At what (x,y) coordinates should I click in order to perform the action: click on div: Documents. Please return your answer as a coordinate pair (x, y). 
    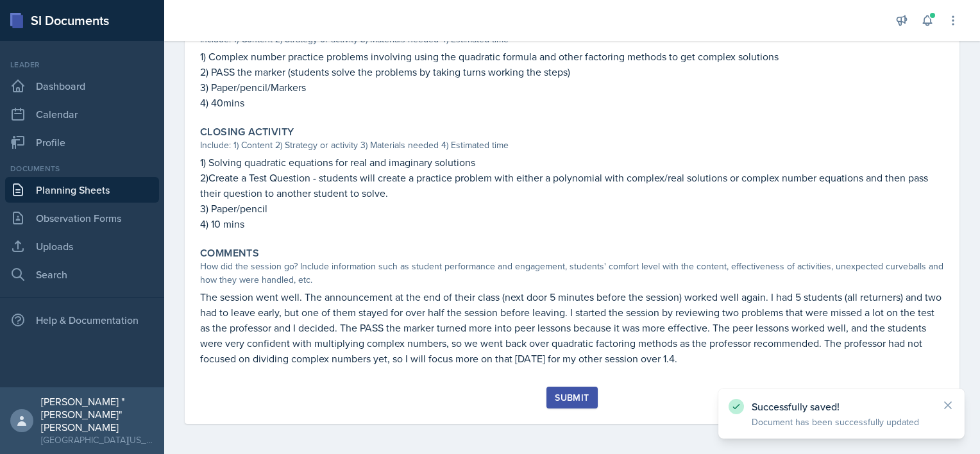
    Looking at the image, I should click on (82, 169).